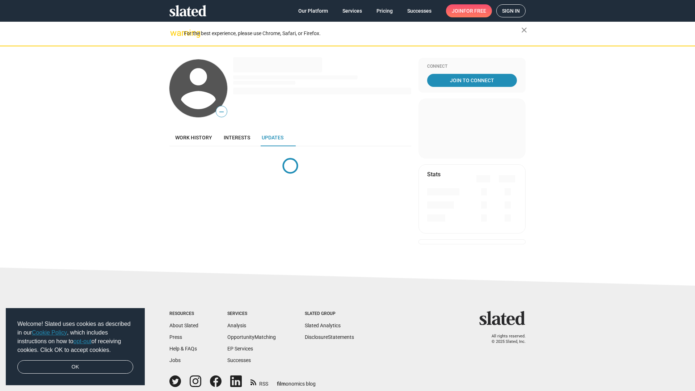 This screenshot has width=695, height=391. Describe the element at coordinates (469, 11) in the screenshot. I see `a: Joinfor free` at that location.